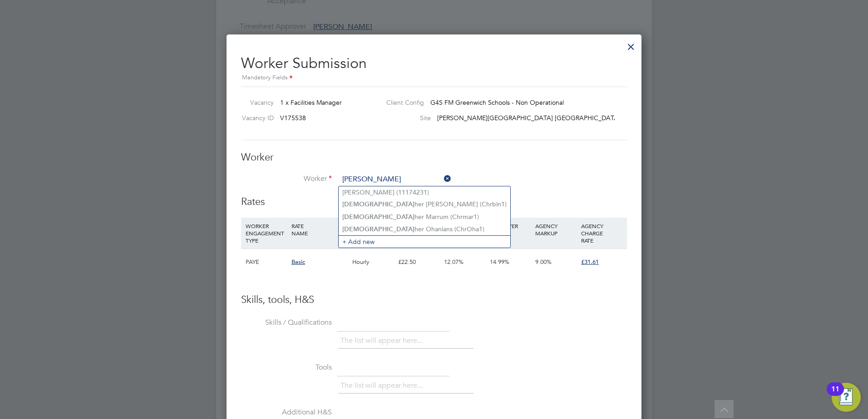 The image size is (868, 419). Describe the element at coordinates (256, 118) in the screenshot. I see `label: Vacancy ID` at that location.